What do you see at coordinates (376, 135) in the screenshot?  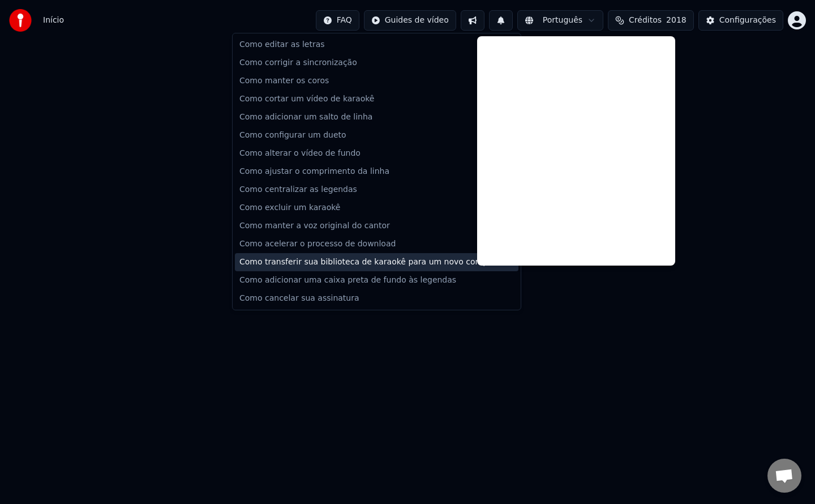 I see `div: Como configurar um dueto` at bounding box center [376, 135].